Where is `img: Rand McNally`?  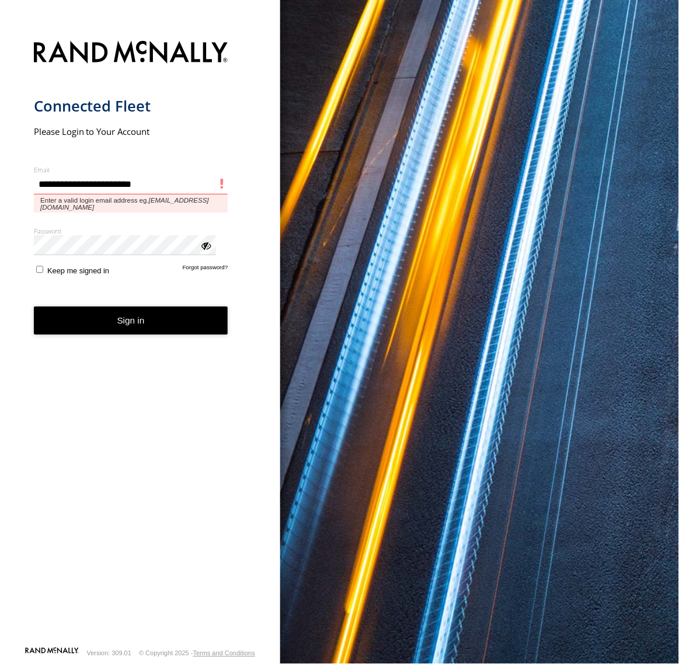
img: Rand McNally is located at coordinates (131, 53).